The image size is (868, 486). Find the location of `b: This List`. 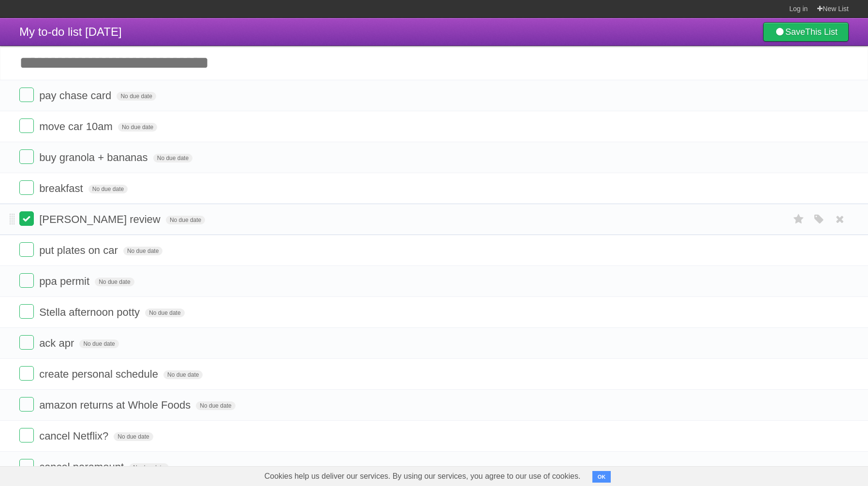

b: This List is located at coordinates (821, 32).